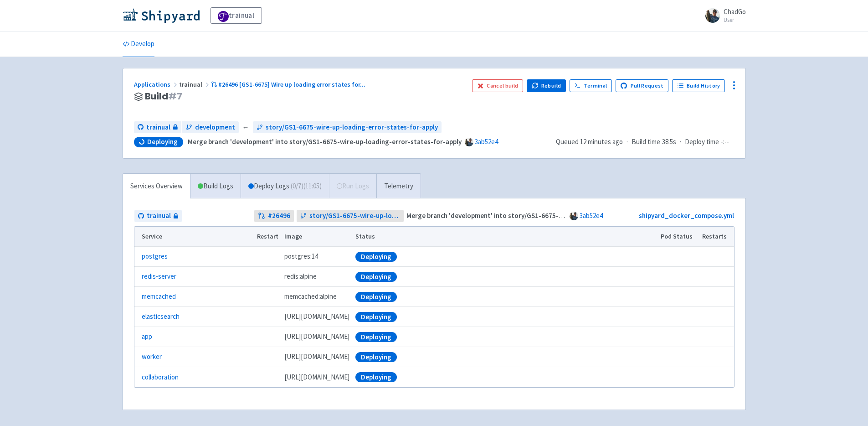 Image resolution: width=868 pixels, height=426 pixels. Describe the element at coordinates (602, 141) in the screenshot. I see `time: 12 minutes ago` at that location.